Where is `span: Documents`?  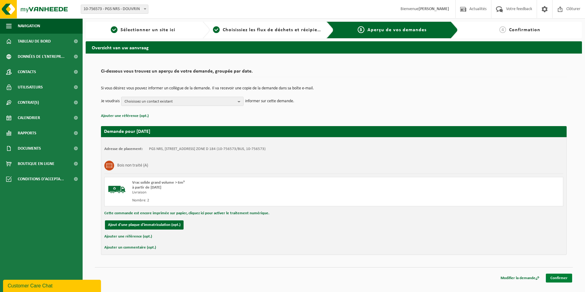
span: Documents is located at coordinates (29, 148).